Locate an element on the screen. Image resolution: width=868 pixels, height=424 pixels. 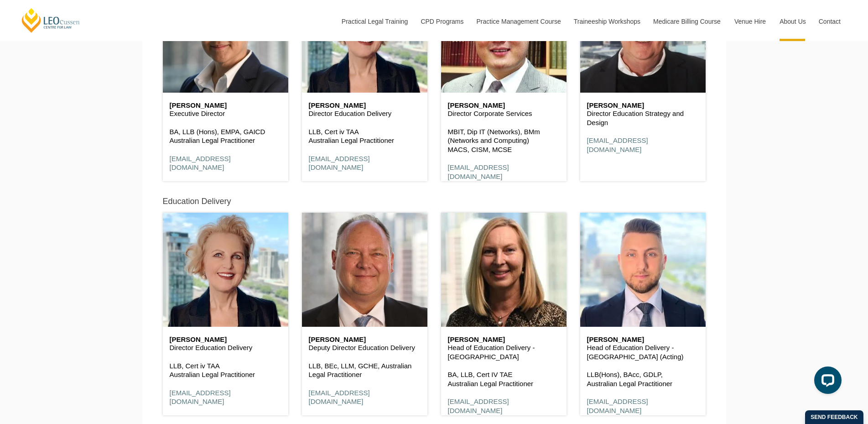
p: BA, LLB (Hons), EMPA, GAICD Australian Legal Practitioner is located at coordinates (225, 136).